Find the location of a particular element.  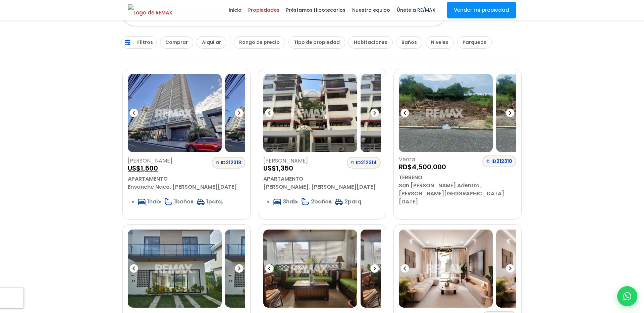

button: Niveles is located at coordinates (439, 42).